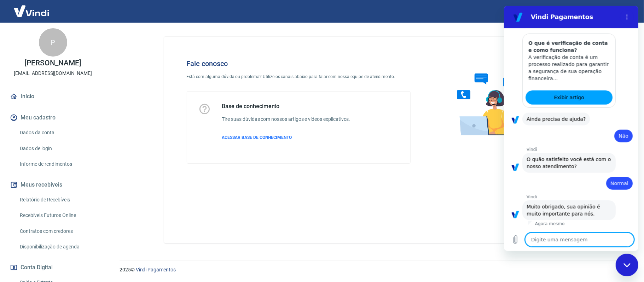  I want to click on p: Está com alguma dúvida ou problema? Utilize os canais abaixo para falar com nossa equipe de atend..., so click(299, 77).